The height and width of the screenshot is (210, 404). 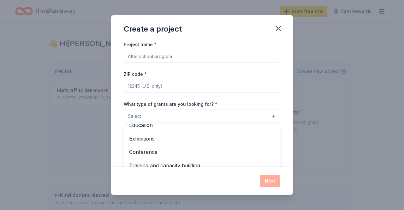 I want to click on span: Conference, so click(x=202, y=152).